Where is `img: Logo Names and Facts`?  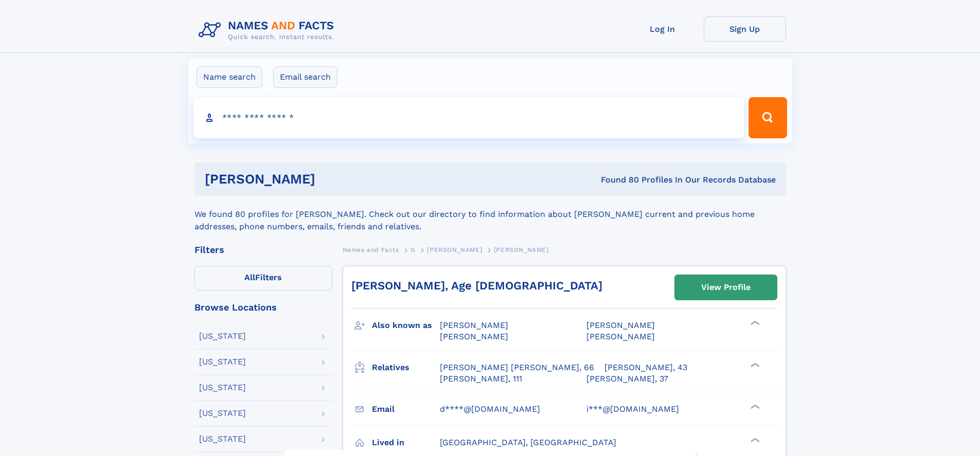
img: Logo Names and Facts is located at coordinates (269, 30).